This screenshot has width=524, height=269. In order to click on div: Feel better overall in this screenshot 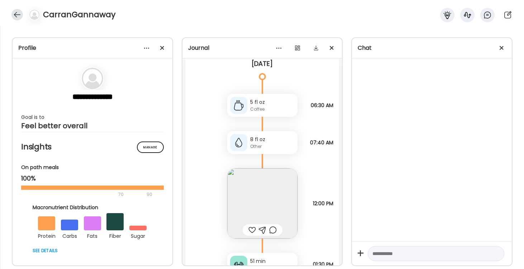, I will do `click(93, 126)`.